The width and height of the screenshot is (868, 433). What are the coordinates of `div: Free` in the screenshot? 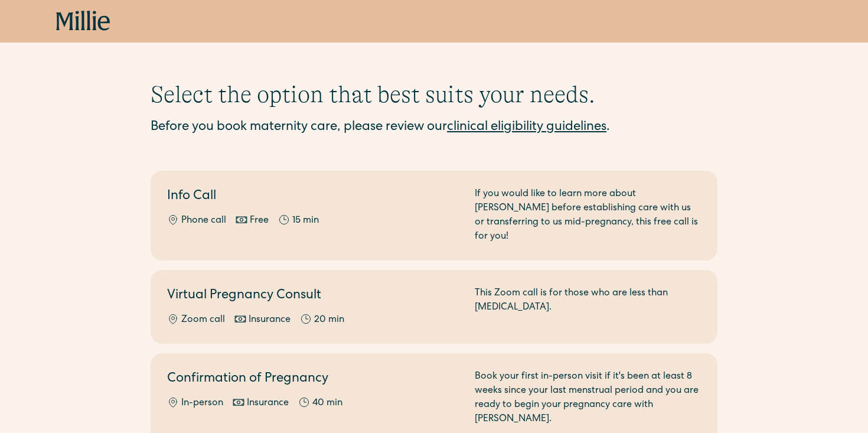 It's located at (259, 221).